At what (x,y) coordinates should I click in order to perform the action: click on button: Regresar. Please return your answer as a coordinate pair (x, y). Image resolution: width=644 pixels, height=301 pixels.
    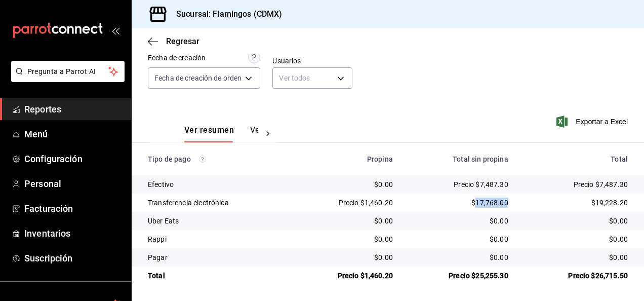
    Looking at the image, I should click on (174, 41).